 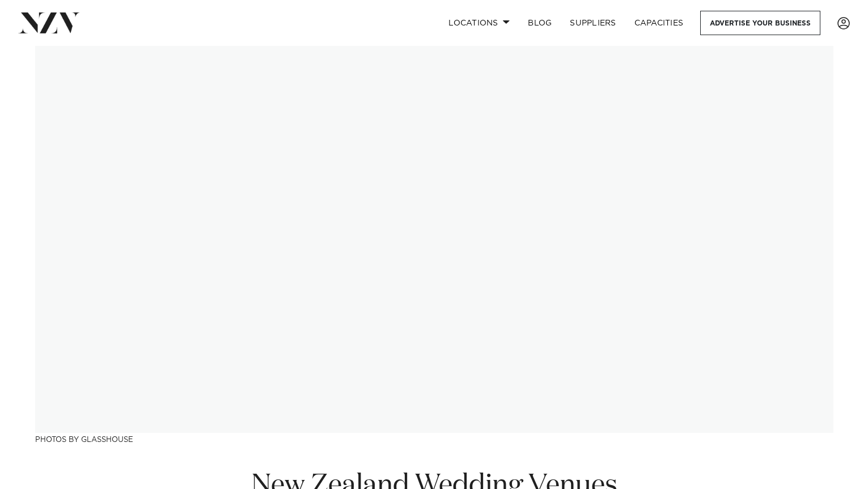 I want to click on a: Capacities, so click(x=659, y=23).